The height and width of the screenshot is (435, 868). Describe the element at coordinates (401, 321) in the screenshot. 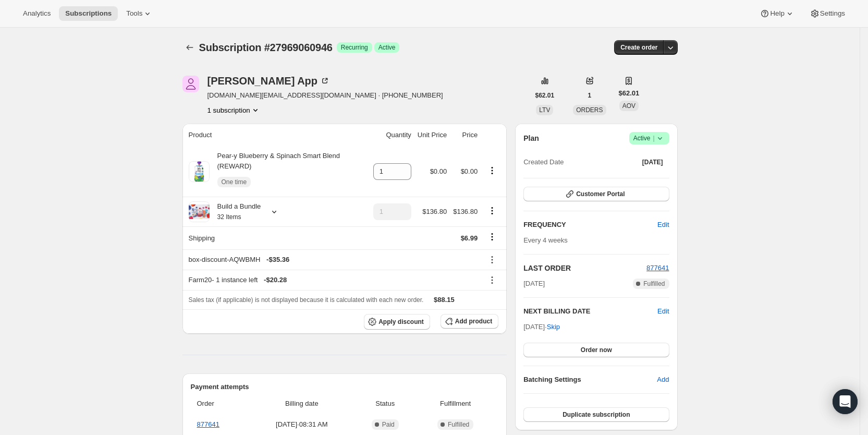

I see `span: Apply discount` at that location.